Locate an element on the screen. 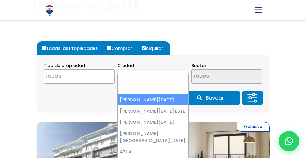 Image resolution: width=306 pixels, height=158 pixels. button: Buscar is located at coordinates (211, 98).